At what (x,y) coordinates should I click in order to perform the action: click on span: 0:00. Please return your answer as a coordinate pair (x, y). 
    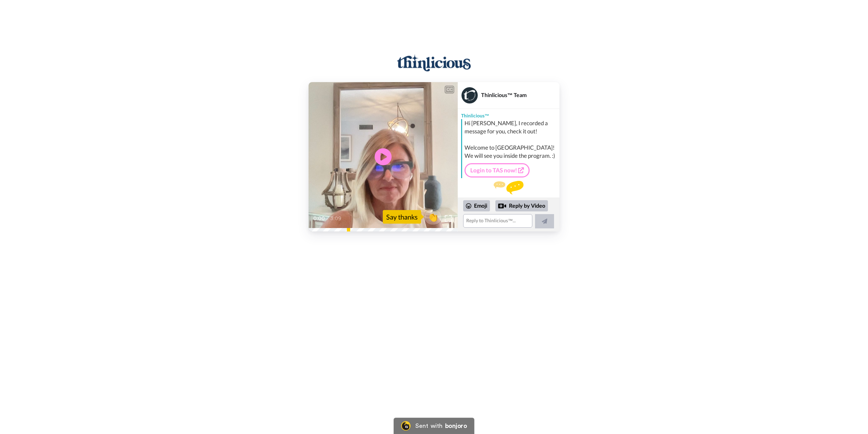
    Looking at the image, I should click on (319, 219).